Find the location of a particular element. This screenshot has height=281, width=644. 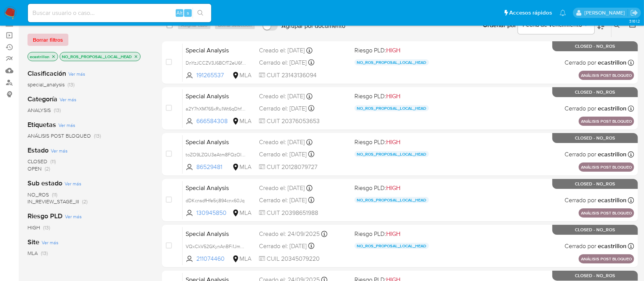

button: search-icon is located at coordinates (200, 13).